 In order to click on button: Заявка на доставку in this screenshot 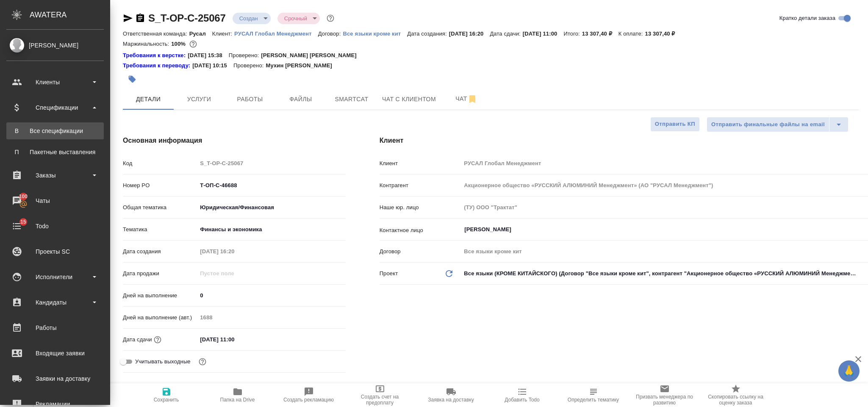, I will do `click(451, 395)`.